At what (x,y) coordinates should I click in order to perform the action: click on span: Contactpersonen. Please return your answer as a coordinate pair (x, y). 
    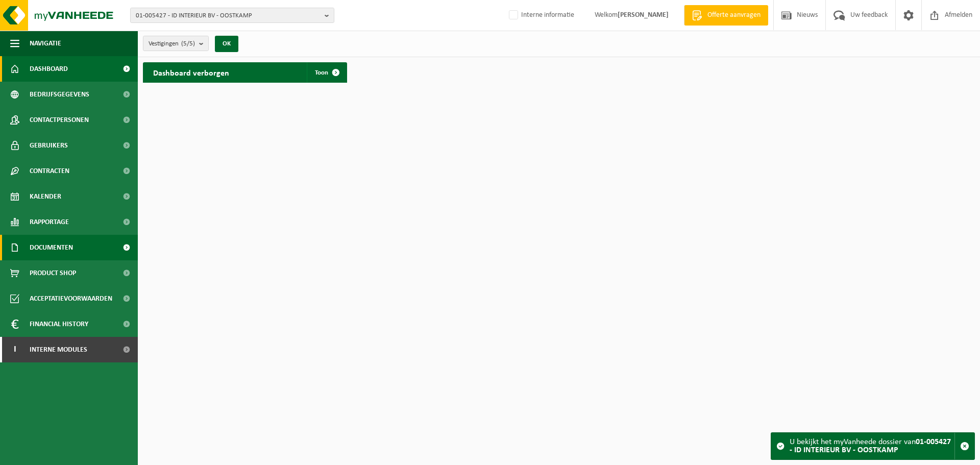
    Looking at the image, I should click on (59, 120).